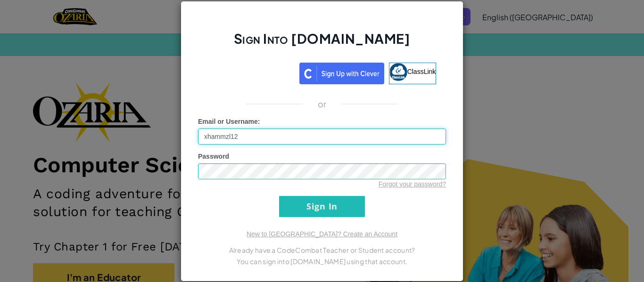  Describe the element at coordinates (398, 72) in the screenshot. I see `img: classlink-logo-small.png` at that location.